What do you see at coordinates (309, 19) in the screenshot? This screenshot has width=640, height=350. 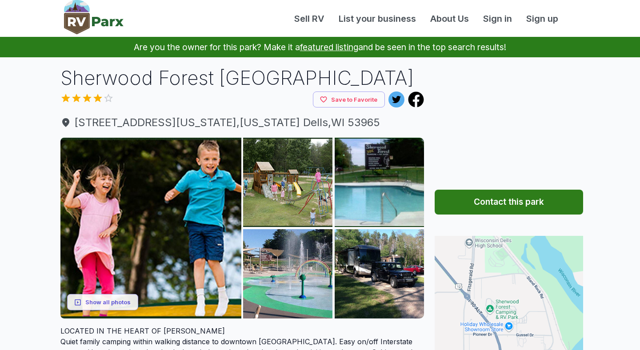 I see `a: Sell RV` at bounding box center [309, 19].